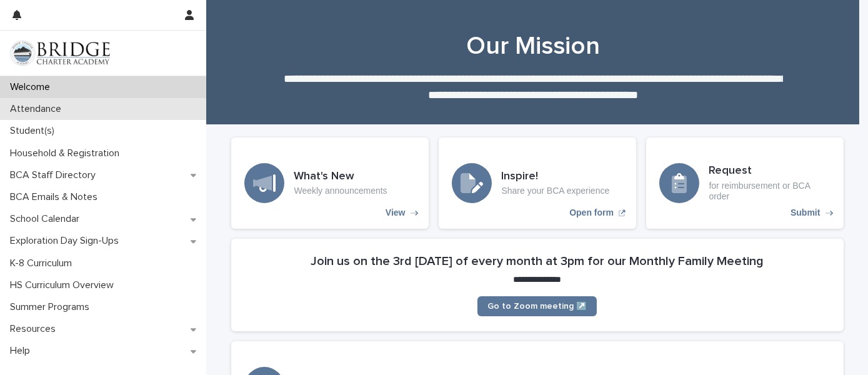 The image size is (868, 375). What do you see at coordinates (537, 306) in the screenshot?
I see `a: Go to Zoom meeting ↗️` at bounding box center [537, 306].